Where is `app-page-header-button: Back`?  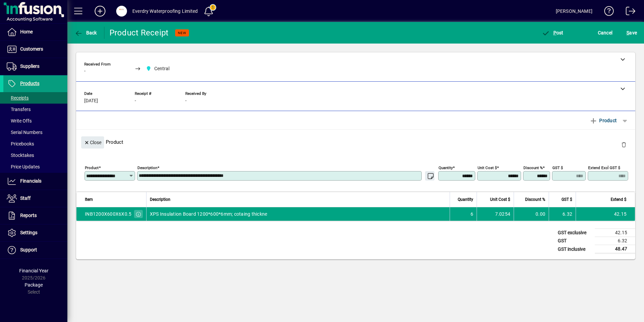
app-page-header-button: Back is located at coordinates (86, 33).